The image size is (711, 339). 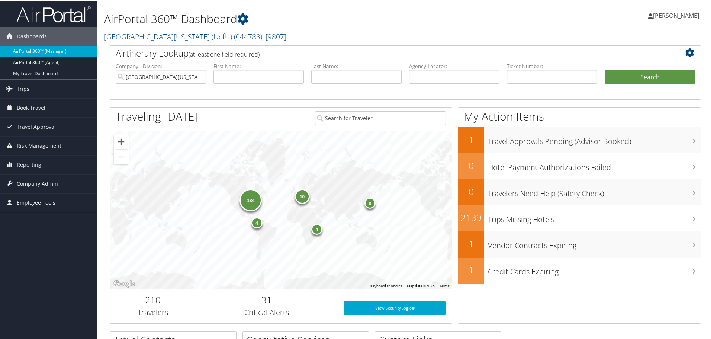 I want to click on label: Company - Division:, so click(x=161, y=65).